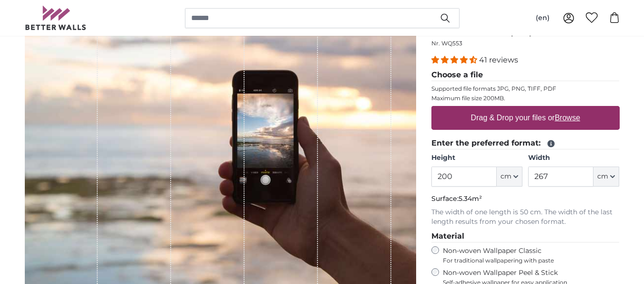 This screenshot has width=644, height=284. What do you see at coordinates (567, 117) in the screenshot?
I see `u: Browse` at bounding box center [567, 117].